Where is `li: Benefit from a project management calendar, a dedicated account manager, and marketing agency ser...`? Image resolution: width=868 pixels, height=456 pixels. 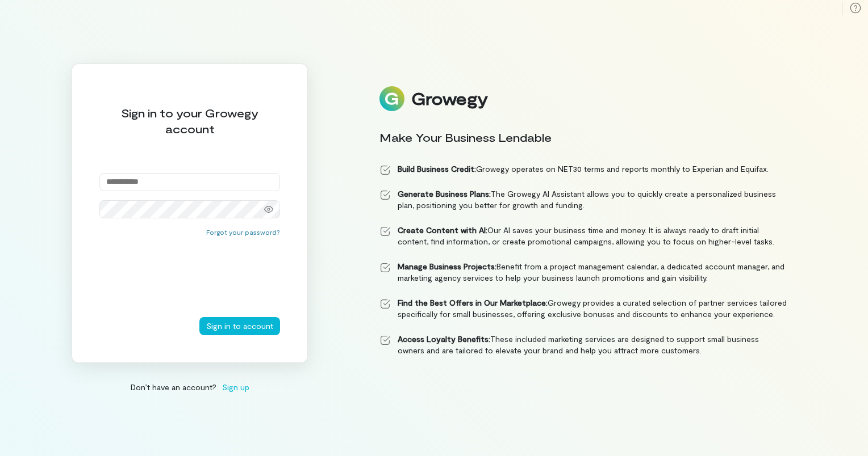
li: Benefit from a project management calendar, a dedicated account manager, and marketing agency ser... is located at coordinates (583, 272).